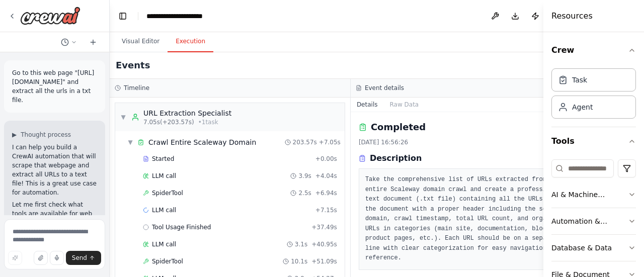  What do you see at coordinates (594, 96) in the screenshot?
I see `div: Crew` at bounding box center [594, 96].